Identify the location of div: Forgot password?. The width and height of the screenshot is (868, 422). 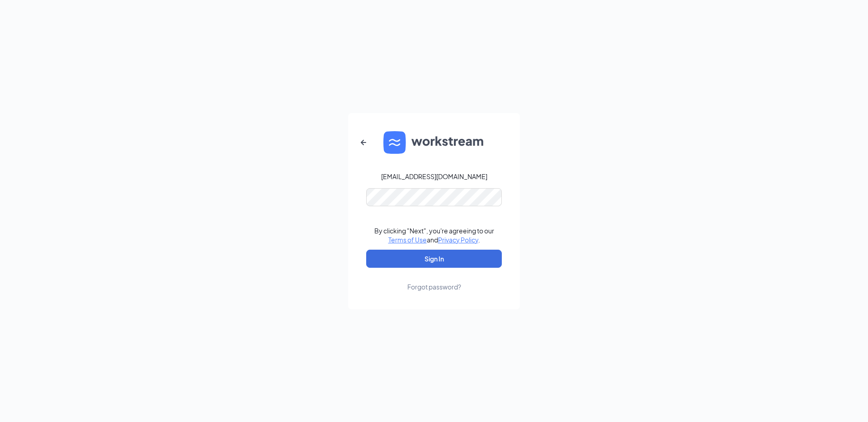
(434, 287).